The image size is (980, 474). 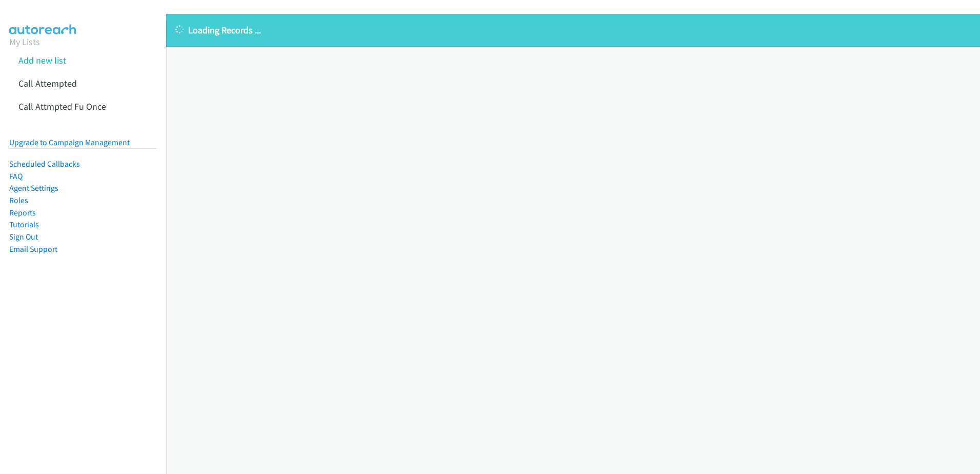 I want to click on a: Reports, so click(x=23, y=212).